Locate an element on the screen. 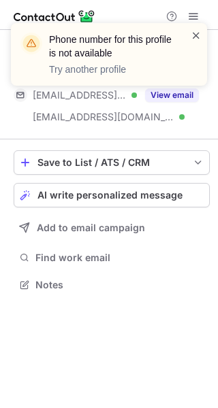 The width and height of the screenshot is (218, 408). span: Notes is located at coordinates (120, 285).